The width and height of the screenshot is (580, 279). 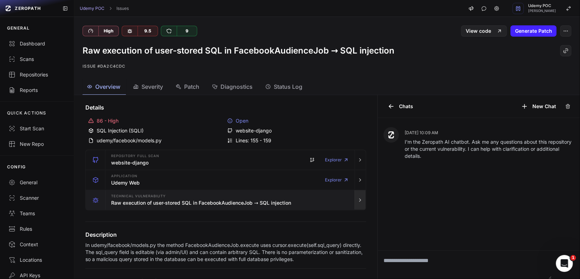 What do you see at coordinates (37, 260) in the screenshot?
I see `div: Locations` at bounding box center [37, 260].